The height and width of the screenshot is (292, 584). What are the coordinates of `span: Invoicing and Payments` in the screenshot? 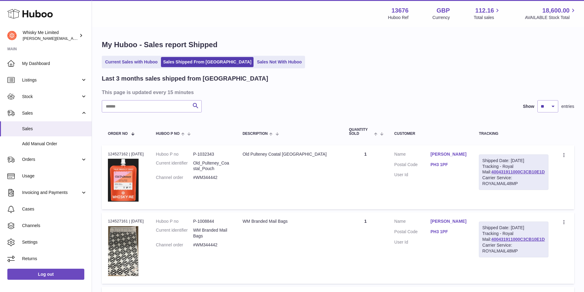 It's located at (51, 192).